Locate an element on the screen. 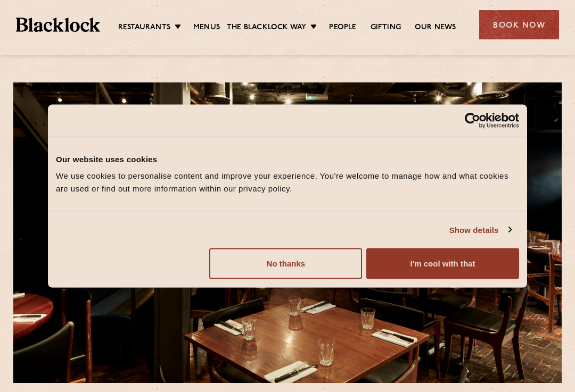 The width and height of the screenshot is (575, 392). div: Our website uses cookies is located at coordinates (287, 159).